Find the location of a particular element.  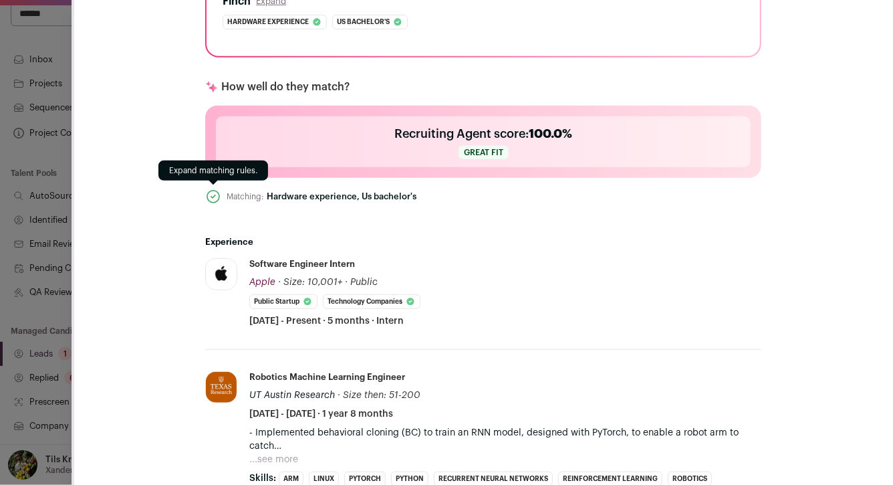

span: Skills: is located at coordinates (263, 478).